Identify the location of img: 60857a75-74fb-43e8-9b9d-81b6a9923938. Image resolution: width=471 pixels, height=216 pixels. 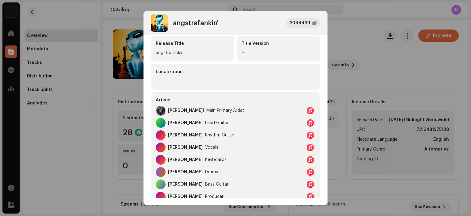
(160, 23).